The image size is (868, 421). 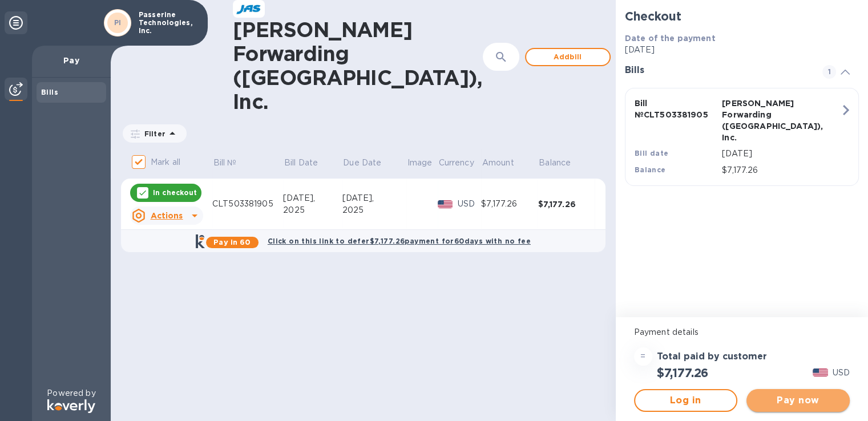 I want to click on p: Image, so click(x=420, y=162).